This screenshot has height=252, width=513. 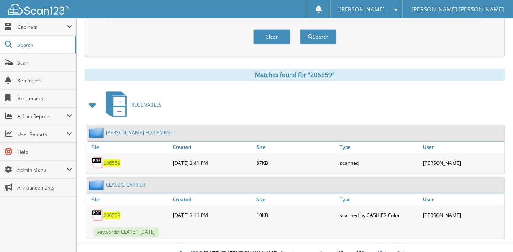 What do you see at coordinates (131, 105) in the screenshot?
I see `a: RECEIVABLES` at bounding box center [131, 105].